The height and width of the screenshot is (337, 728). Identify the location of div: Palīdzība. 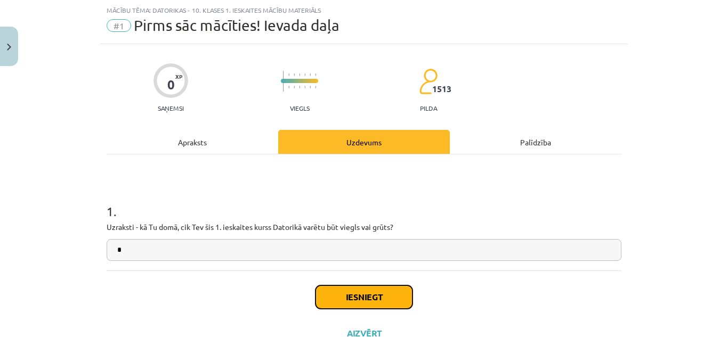
(536, 142).